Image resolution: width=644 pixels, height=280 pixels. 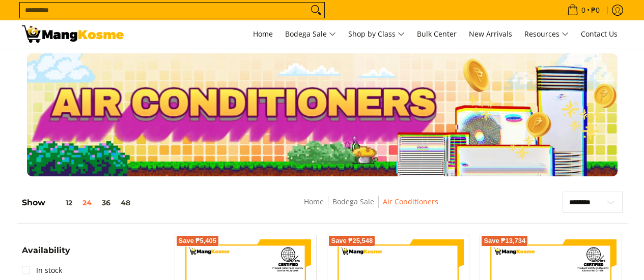 What do you see at coordinates (371, 207) in the screenshot?
I see `nav: Breadcrumbs` at bounding box center [371, 207].